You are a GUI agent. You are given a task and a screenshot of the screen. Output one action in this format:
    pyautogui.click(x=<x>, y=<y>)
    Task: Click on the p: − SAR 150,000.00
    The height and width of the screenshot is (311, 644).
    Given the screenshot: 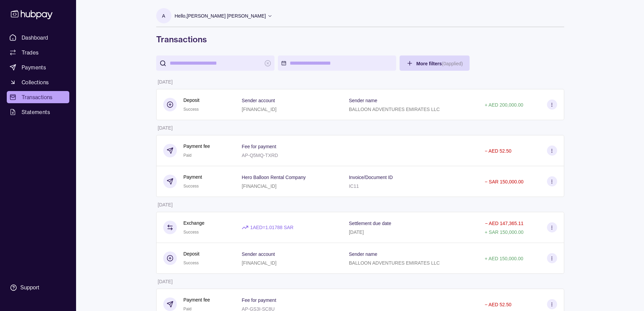 What is the action you would take?
    pyautogui.click(x=504, y=182)
    